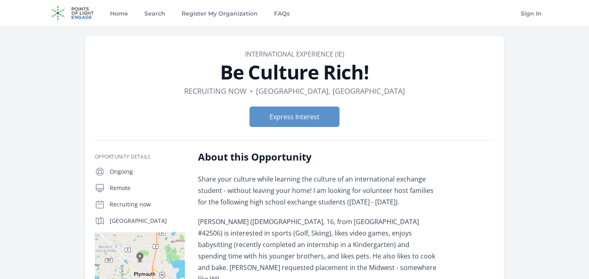 The image size is (589, 279). I want to click on dd: Recruiting now, so click(215, 91).